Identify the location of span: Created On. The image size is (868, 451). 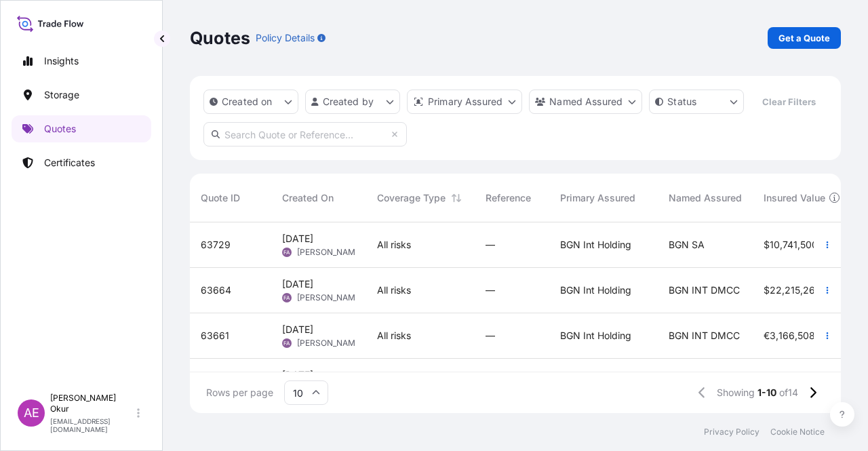
(308, 198).